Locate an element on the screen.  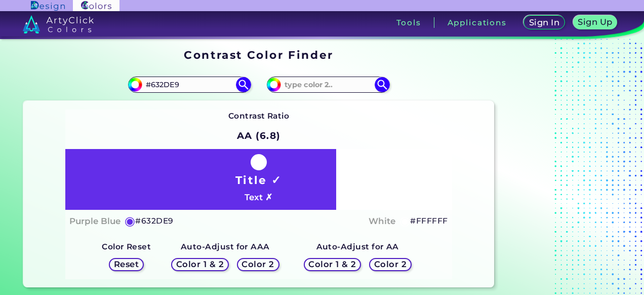
strong: Contrast Ratio is located at coordinates (259, 116).